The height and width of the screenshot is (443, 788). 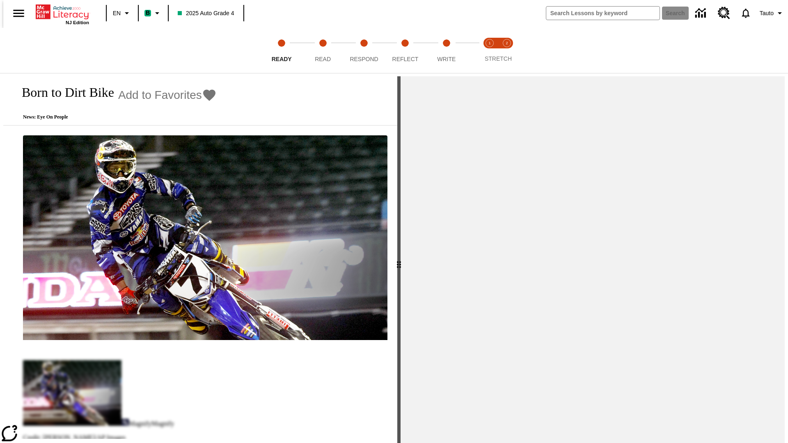 What do you see at coordinates (64, 92) in the screenshot?
I see `h1: Born to Dirt Bike` at bounding box center [64, 92].